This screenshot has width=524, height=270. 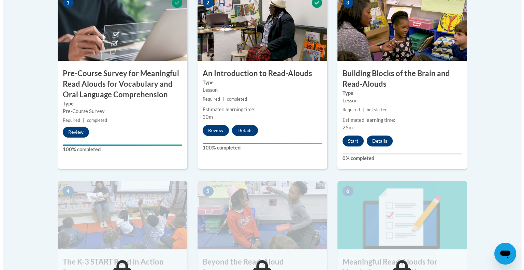 I want to click on span: 4, so click(x=66, y=191).